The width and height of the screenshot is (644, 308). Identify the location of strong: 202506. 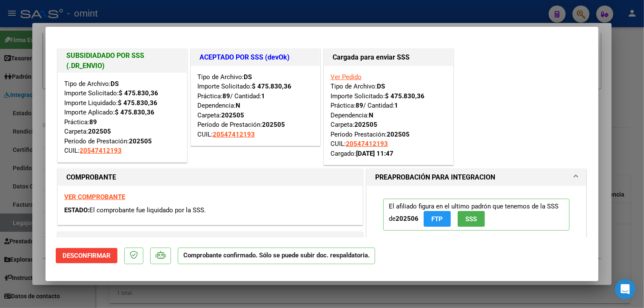
(407, 219).